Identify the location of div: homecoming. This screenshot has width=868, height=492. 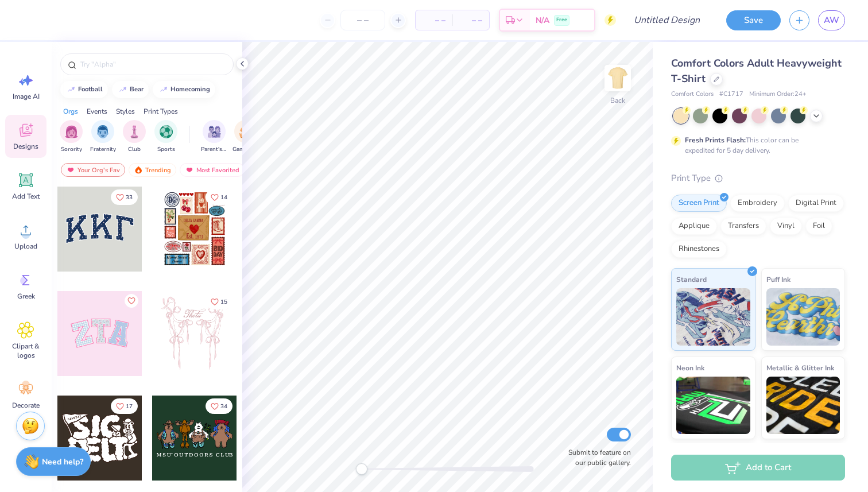
(190, 89).